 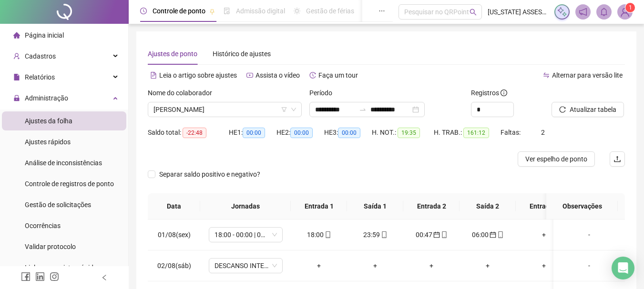 What do you see at coordinates (245, 235) in the screenshot?
I see `span: 18:00 - 00:00 | 00:30 - 06:00` at bounding box center [245, 235].